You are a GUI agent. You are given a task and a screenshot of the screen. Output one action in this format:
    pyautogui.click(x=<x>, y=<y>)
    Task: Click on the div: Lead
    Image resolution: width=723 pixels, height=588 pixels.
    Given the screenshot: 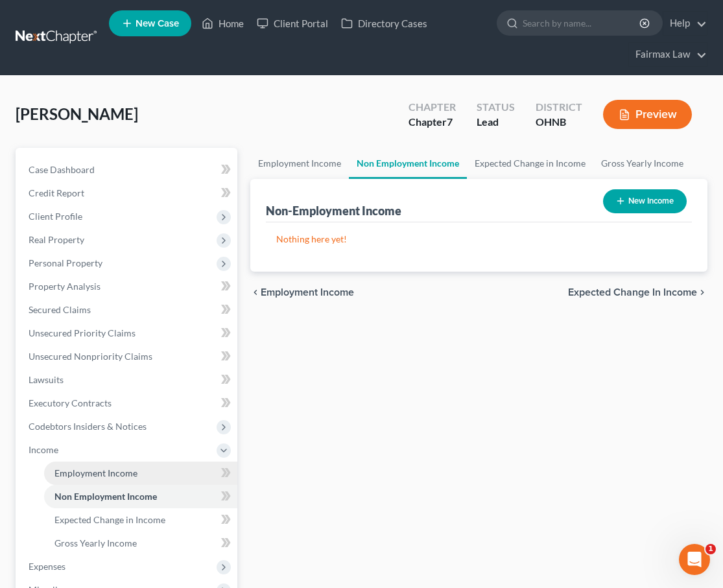 What is the action you would take?
    pyautogui.click(x=496, y=122)
    